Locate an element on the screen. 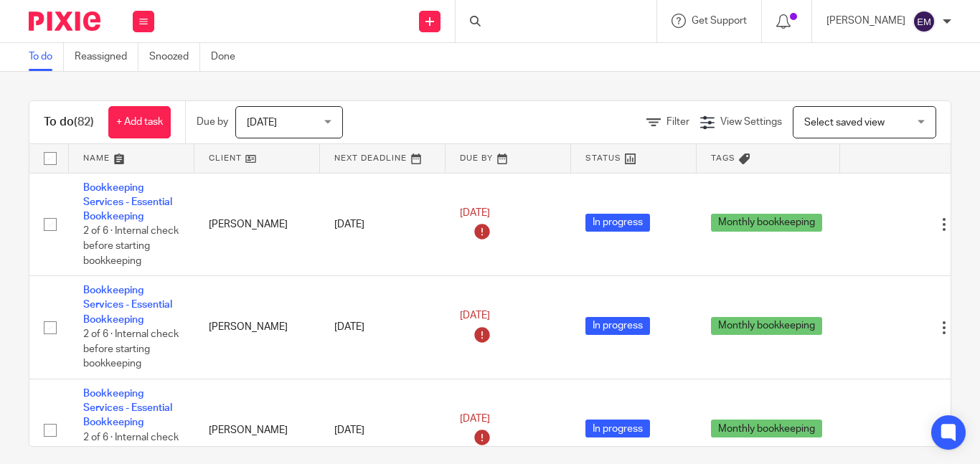 The image size is (980, 464). span: Select saved view is located at coordinates (844, 123).